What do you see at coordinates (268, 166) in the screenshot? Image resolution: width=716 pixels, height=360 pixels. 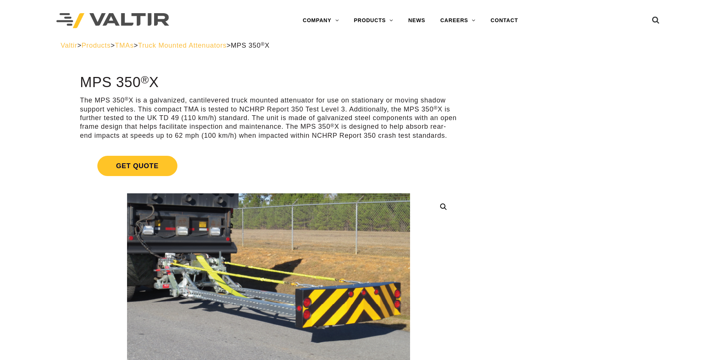 I see `a: Get Quote` at bounding box center [268, 166].